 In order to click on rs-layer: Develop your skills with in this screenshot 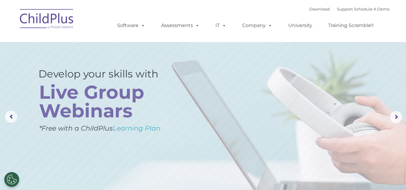, I will do `click(105, 74)`.